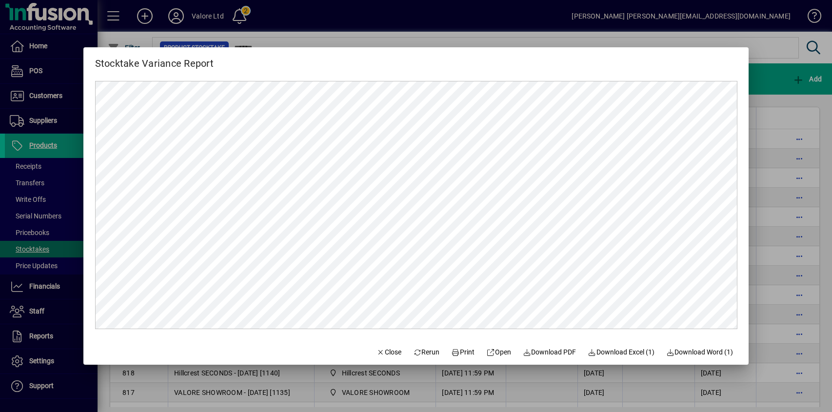  Describe the element at coordinates (549, 352) in the screenshot. I see `span: Download PDF` at that location.